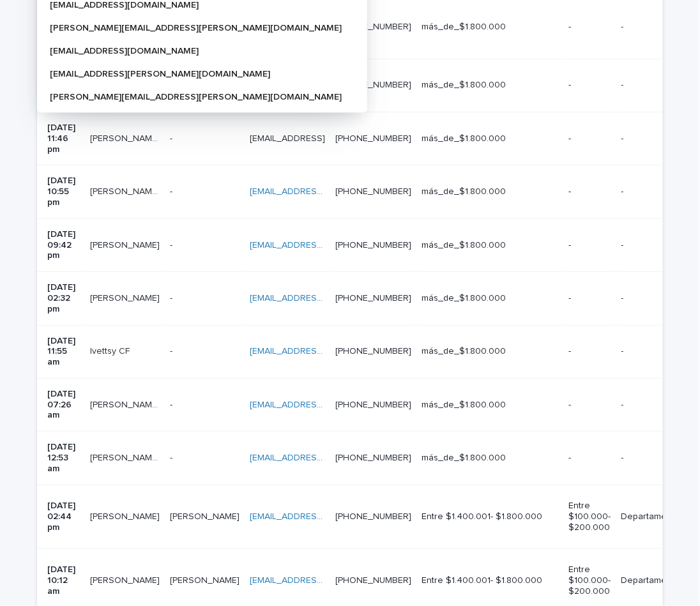 This screenshot has width=700, height=606. Describe the element at coordinates (125, 190) in the screenshot. I see `p: Jeanette del carmen Ortega Rivas` at that location.